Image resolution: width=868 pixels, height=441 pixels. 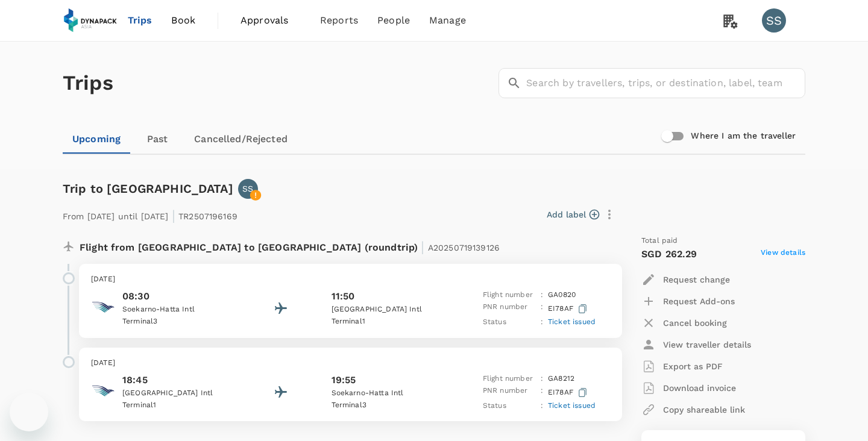 I want to click on div: SS, so click(x=774, y=20).